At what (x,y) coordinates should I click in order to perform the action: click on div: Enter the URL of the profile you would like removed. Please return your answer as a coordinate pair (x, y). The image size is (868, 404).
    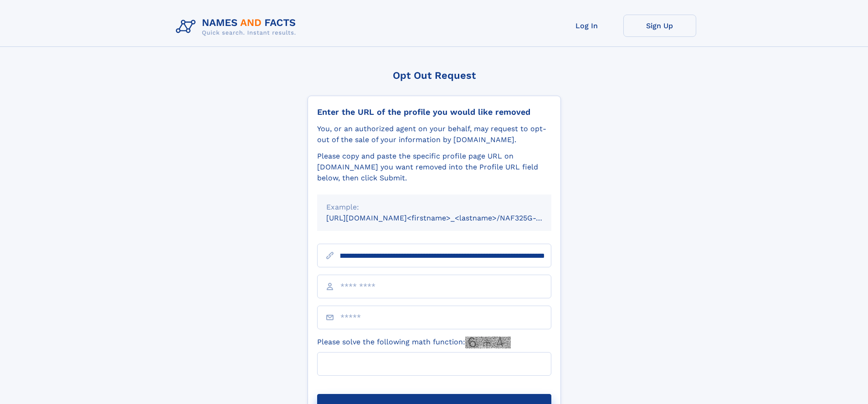
    Looking at the image, I should click on (434, 112).